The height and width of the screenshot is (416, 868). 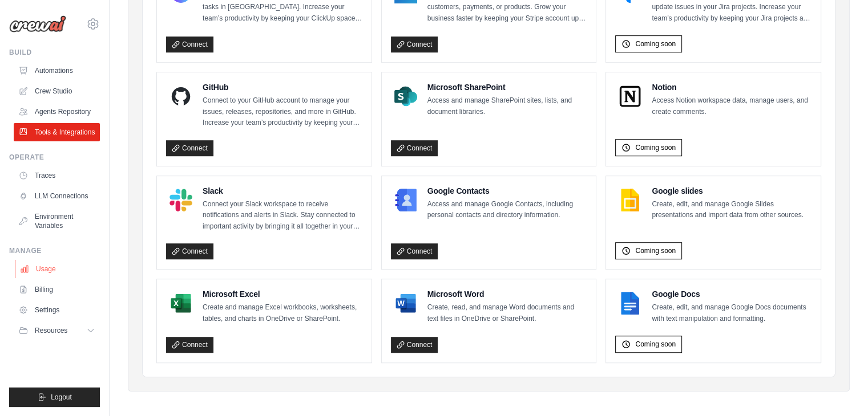 What do you see at coordinates (57, 112) in the screenshot?
I see `a: Agents Repository` at bounding box center [57, 112].